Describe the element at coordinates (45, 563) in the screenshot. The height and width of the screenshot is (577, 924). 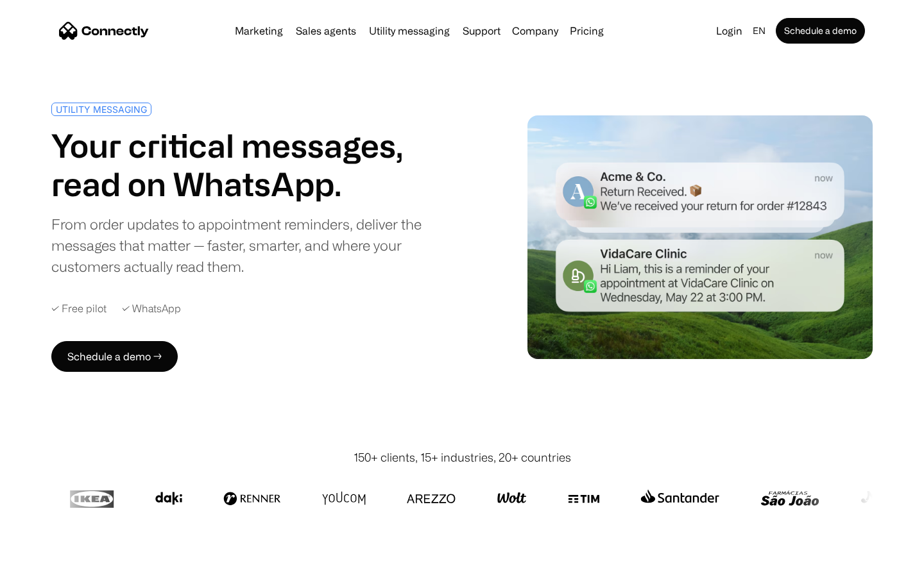
I see `aside: Language selected: English` at that location.